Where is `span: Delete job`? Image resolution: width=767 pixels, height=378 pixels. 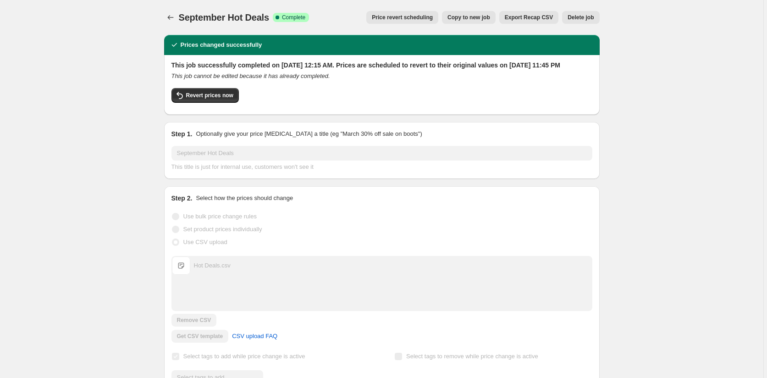
span: Delete job is located at coordinates (580, 17).